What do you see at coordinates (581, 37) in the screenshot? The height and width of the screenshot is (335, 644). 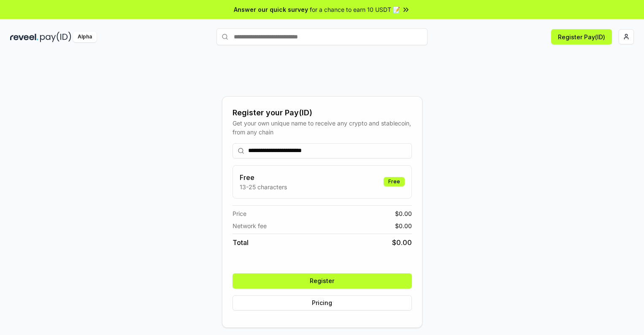 I see `button: Register Pay(ID)` at bounding box center [581, 37].